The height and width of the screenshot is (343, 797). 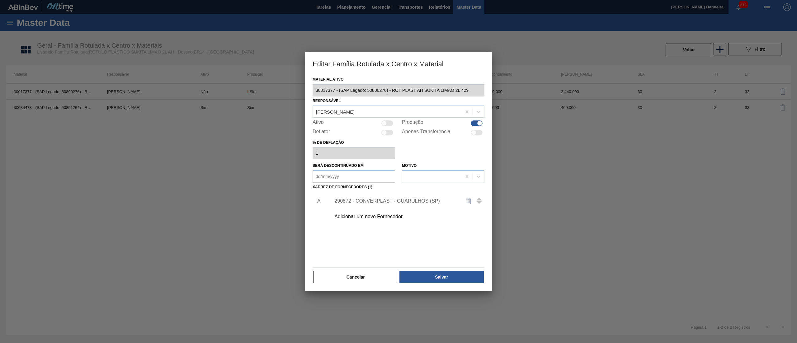 What do you see at coordinates (342, 187) in the screenshot?
I see `label: Xadrez de Fornecedores (1)` at bounding box center [342, 187].